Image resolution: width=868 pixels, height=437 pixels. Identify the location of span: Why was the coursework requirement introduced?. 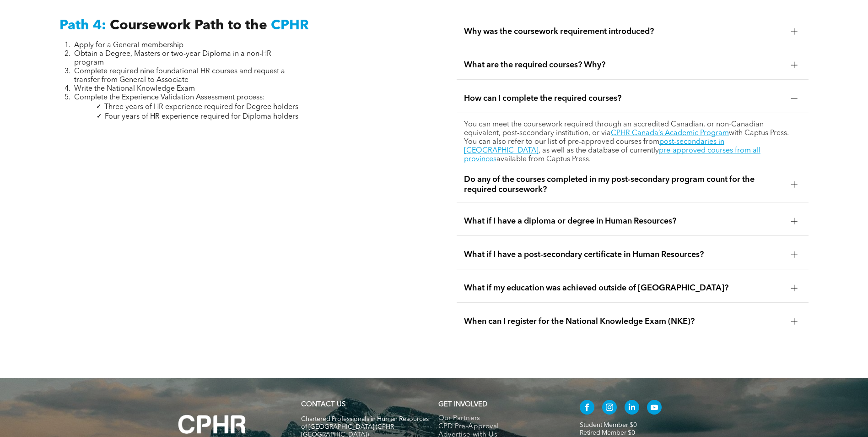
(624, 32).